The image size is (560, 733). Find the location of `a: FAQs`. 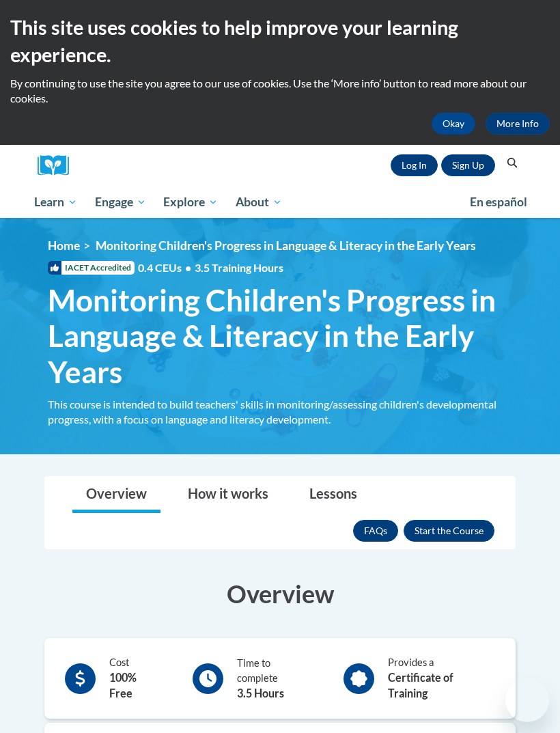

a: FAQs is located at coordinates (376, 531).